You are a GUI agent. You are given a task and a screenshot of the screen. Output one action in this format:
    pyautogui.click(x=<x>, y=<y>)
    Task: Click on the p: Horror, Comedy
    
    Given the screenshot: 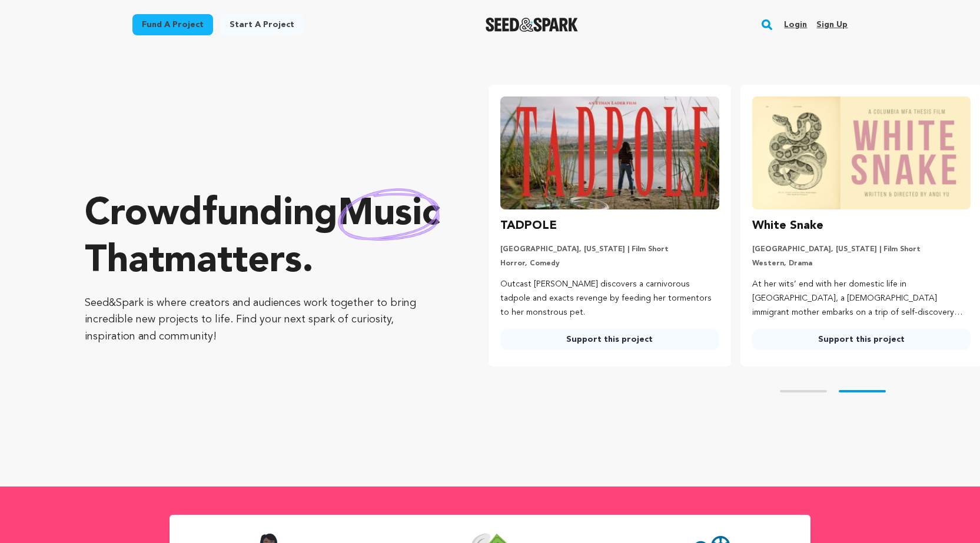 What is the action you would take?
    pyautogui.click(x=609, y=263)
    